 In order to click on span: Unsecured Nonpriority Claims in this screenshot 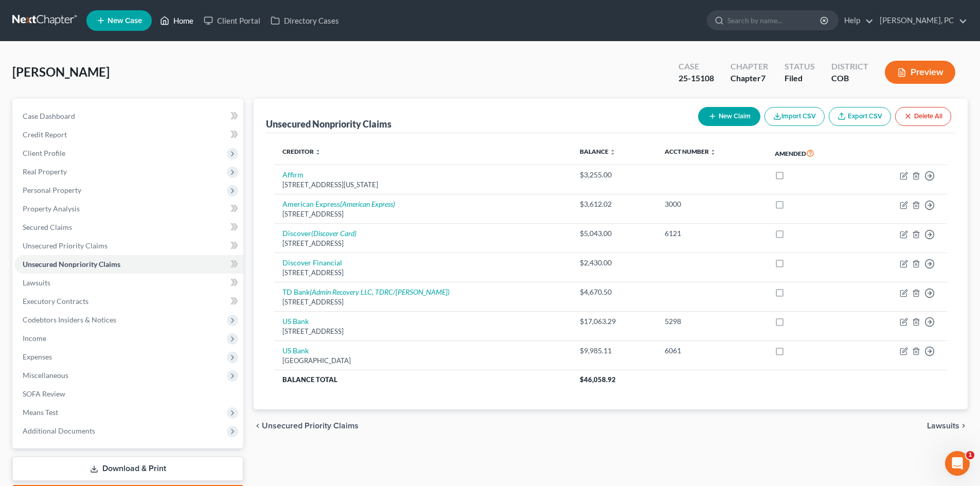, I will do `click(71, 264)`.